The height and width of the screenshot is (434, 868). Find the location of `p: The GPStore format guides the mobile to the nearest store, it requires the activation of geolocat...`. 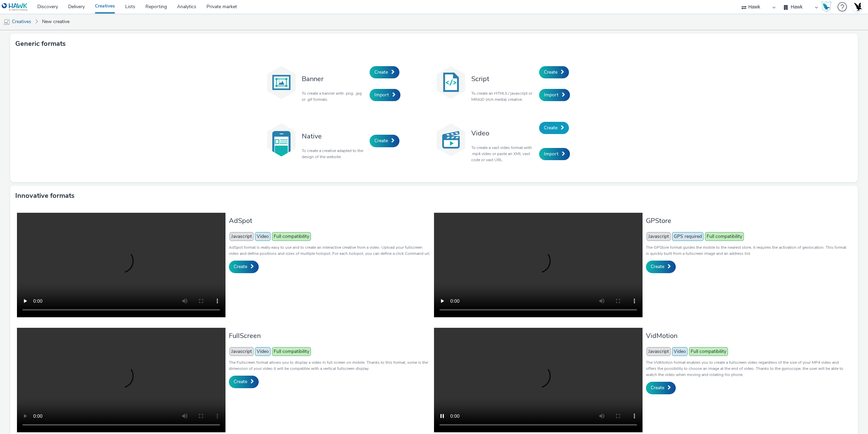

p: The GPStore format guides the mobile to the nearest store, it requires the activation of geolocat... is located at coordinates (747, 250).